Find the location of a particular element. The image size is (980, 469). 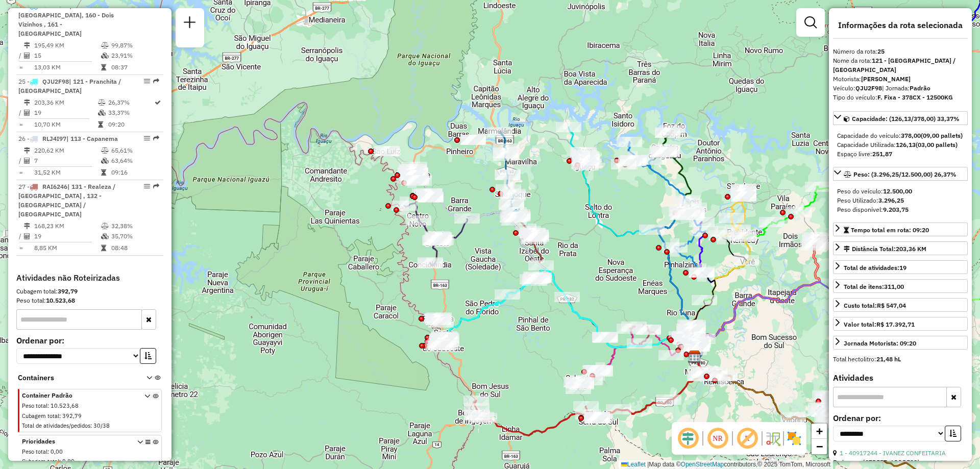

div: Atividade não roteirizada - MELANIA CARMEN FIORE is located at coordinates (431, 197).